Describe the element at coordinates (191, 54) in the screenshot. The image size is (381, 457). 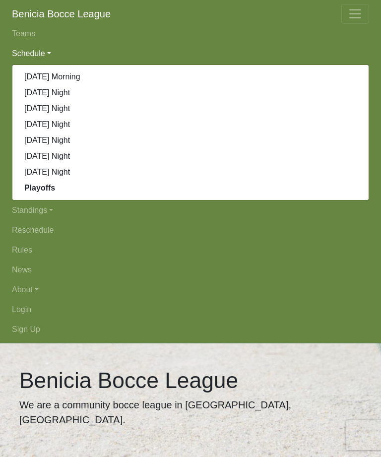
I see `a: Schedule` at that location.